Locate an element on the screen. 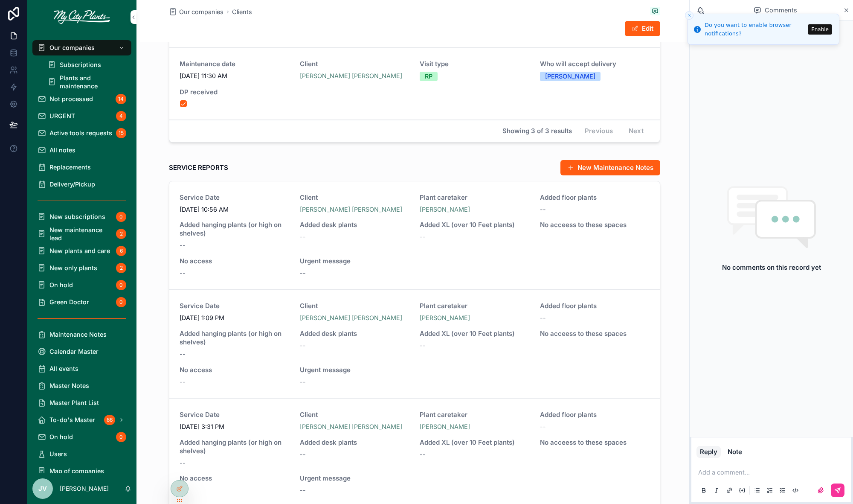  span: New only plants is located at coordinates (73, 267).